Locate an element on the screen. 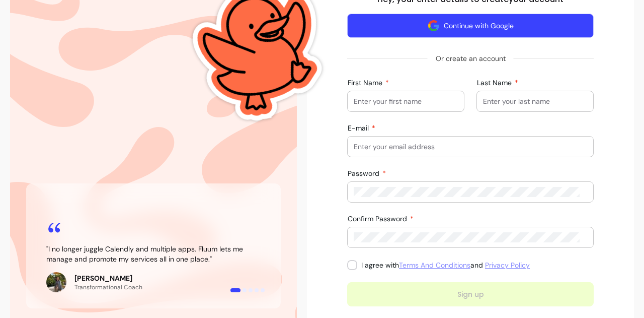  blockquote: " I no longer juggle Calendly and multiple apps. Fluum lets me manage and promote my services all... is located at coordinates (153, 254).